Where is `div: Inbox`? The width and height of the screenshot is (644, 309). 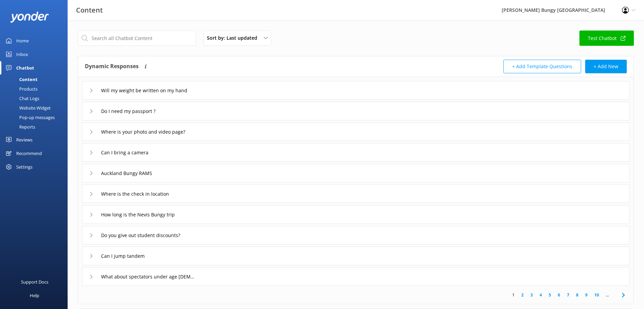
div: Inbox is located at coordinates (22, 54).